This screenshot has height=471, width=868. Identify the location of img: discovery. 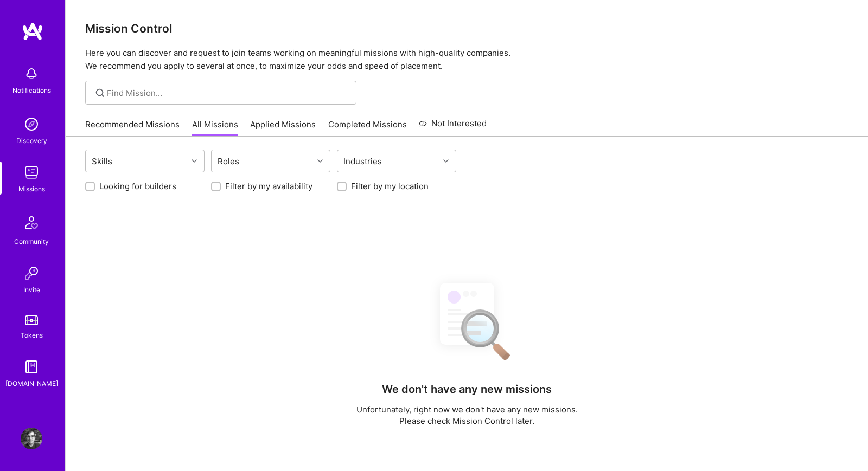
(31, 124).